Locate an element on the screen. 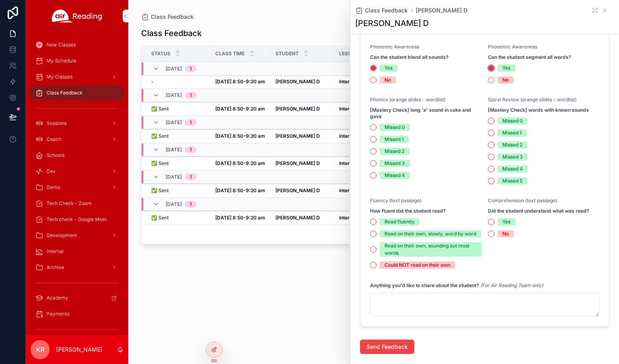 The image size is (619, 364). span: Student is located at coordinates (287, 54).